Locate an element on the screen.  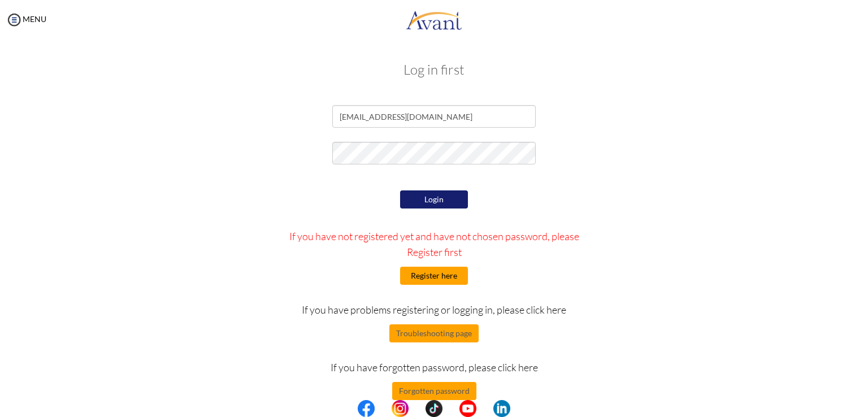
img: fb.png is located at coordinates (366, 409).